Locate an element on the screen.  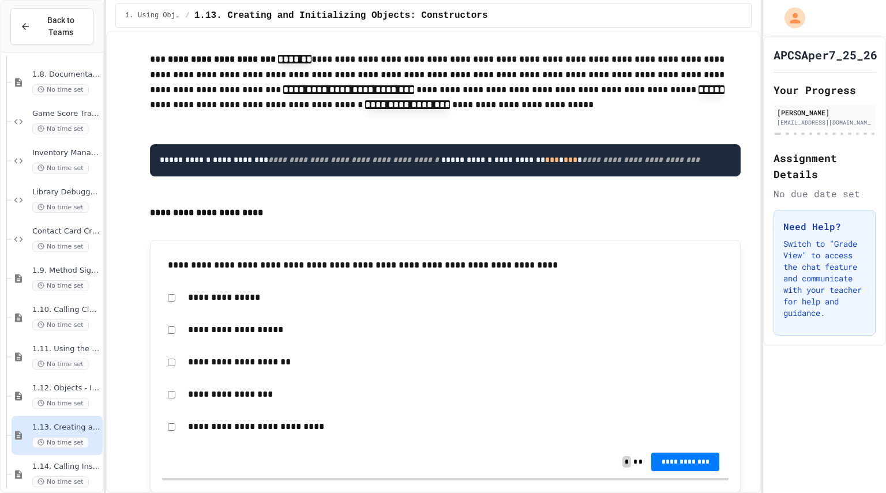
button: Back to Teams is located at coordinates (52, 27).